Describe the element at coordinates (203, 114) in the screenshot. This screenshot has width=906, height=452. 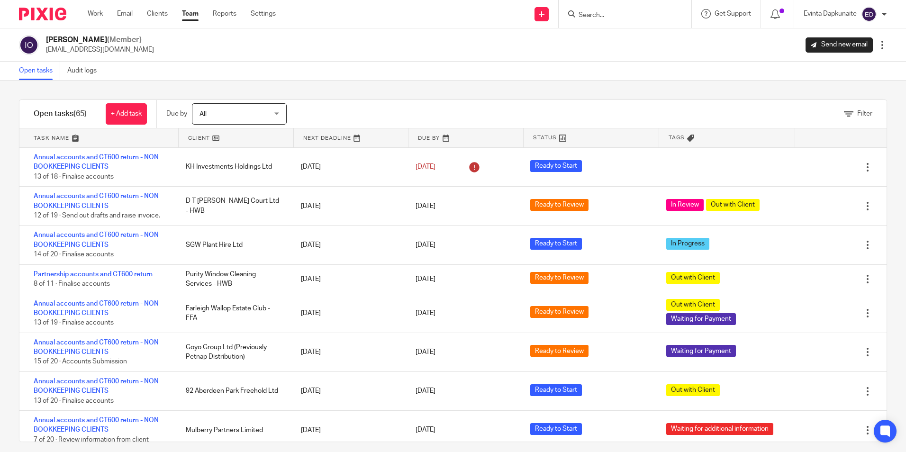
I see `span: All` at that location.